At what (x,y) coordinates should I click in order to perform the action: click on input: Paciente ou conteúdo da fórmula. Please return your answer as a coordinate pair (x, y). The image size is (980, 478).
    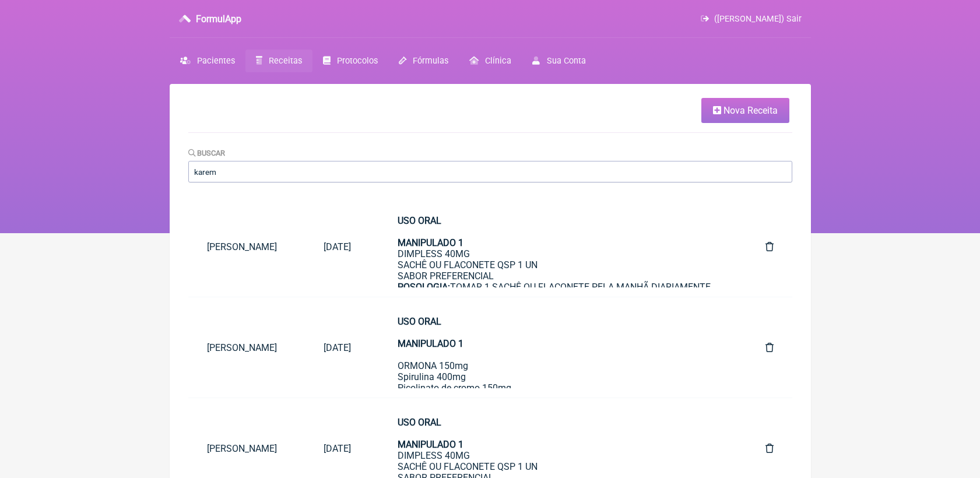
    Looking at the image, I should click on (490, 171).